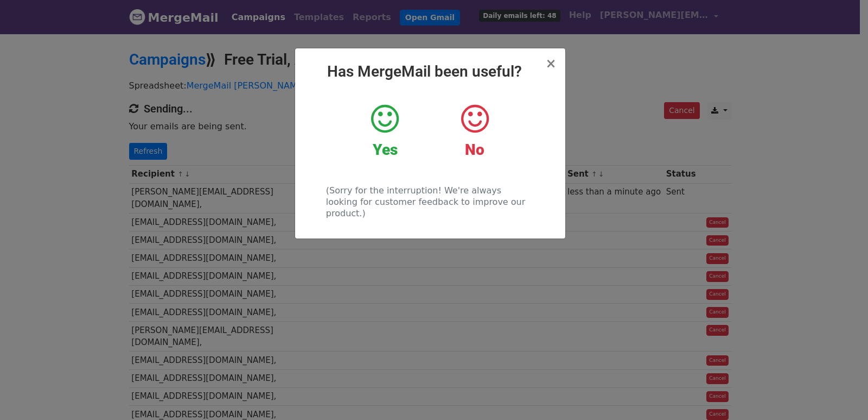 The height and width of the screenshot is (420, 868). What do you see at coordinates (474, 131) in the screenshot?
I see `a: No` at bounding box center [474, 131].